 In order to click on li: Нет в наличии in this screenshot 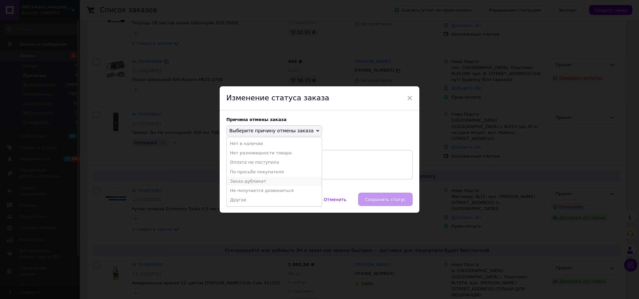, I will do `click(274, 143)`.